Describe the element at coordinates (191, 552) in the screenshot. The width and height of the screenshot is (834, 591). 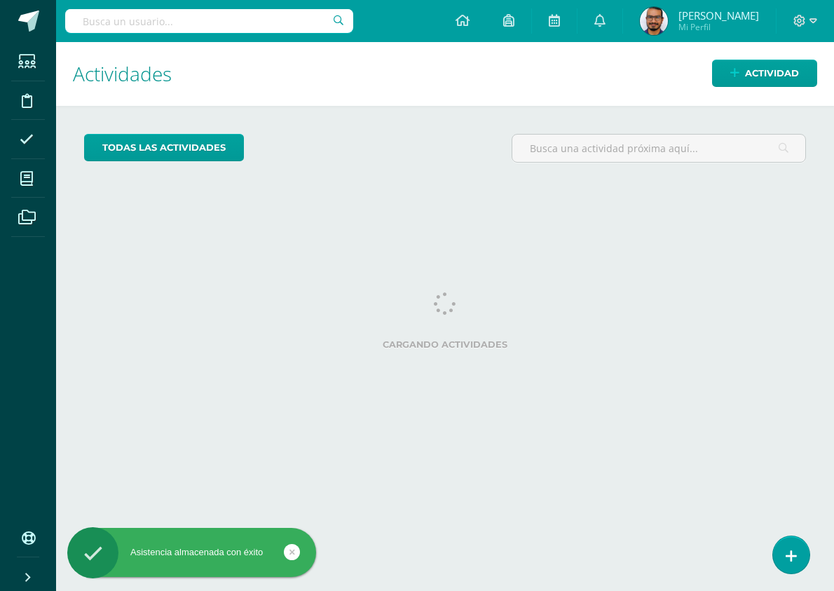
I see `div: Asistencia almacenada con éxito` at that location.